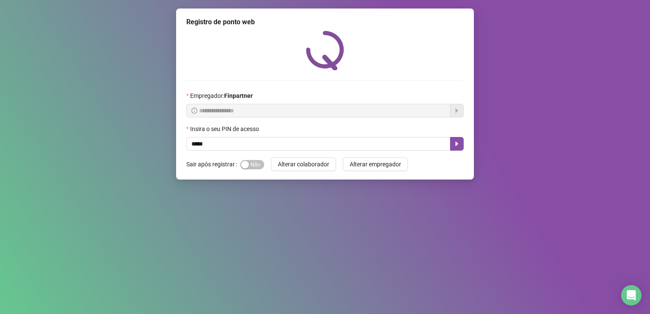 The width and height of the screenshot is (650, 314). I want to click on div: Registro de ponto web, so click(325, 22).